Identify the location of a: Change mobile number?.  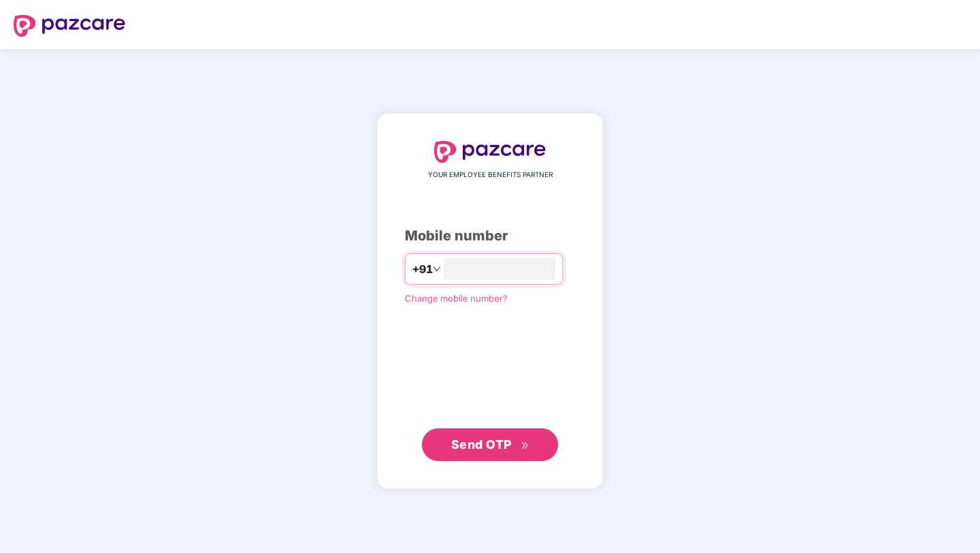
(456, 298).